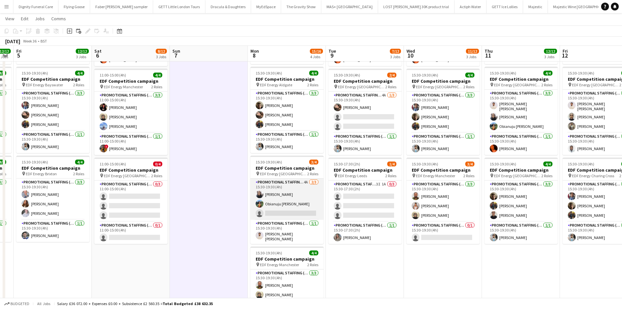 Image resolution: width=622 pixels, height=309 pixels. I want to click on div: 15:30-19:30 (4h)4/4EDF Competition campaign EDF Energy Bayswater2 RolesPromotional Staffing (Flye..., so click(53, 110).